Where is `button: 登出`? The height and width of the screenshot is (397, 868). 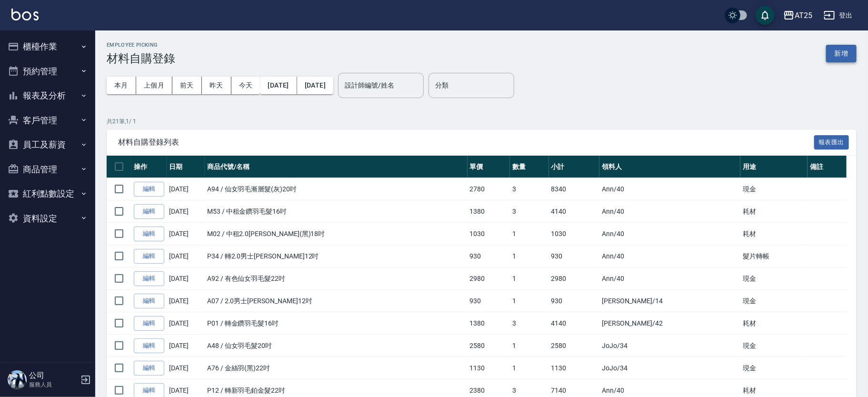 button: 登出 is located at coordinates (838, 15).